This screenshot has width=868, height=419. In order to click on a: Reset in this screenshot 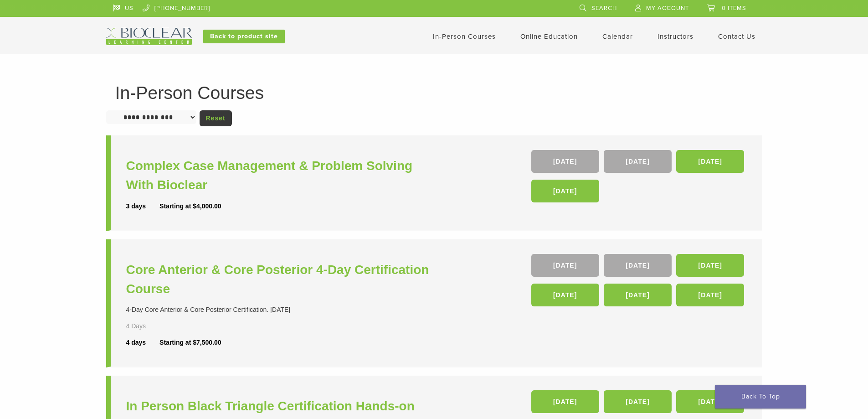, I will do `click(215, 118)`.